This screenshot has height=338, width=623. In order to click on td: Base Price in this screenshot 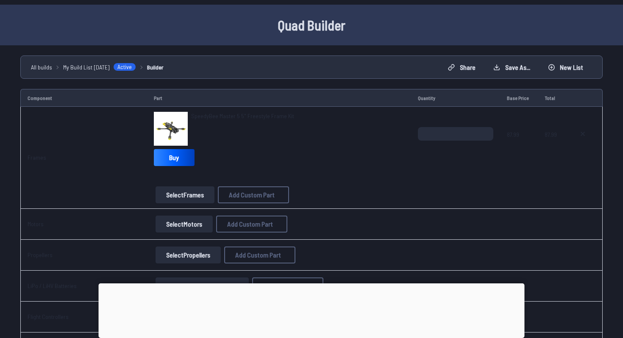, I will do `click(519, 98)`.